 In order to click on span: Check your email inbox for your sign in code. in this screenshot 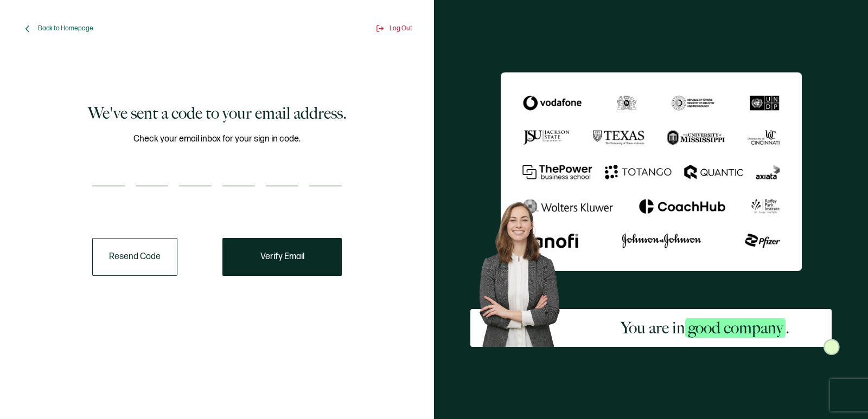, I will do `click(217, 139)`.